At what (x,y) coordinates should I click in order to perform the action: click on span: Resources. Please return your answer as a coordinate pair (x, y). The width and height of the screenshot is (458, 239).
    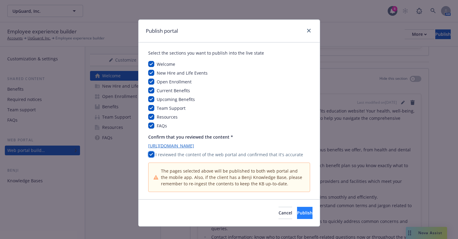
    Looking at the image, I should click on (167, 117).